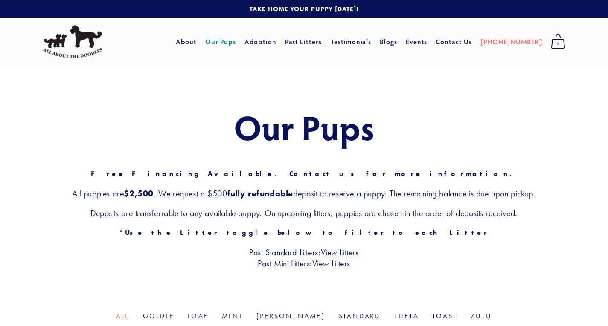 Image resolution: width=608 pixels, height=326 pixels. What do you see at coordinates (388, 42) in the screenshot?
I see `a: Blogs` at bounding box center [388, 42].